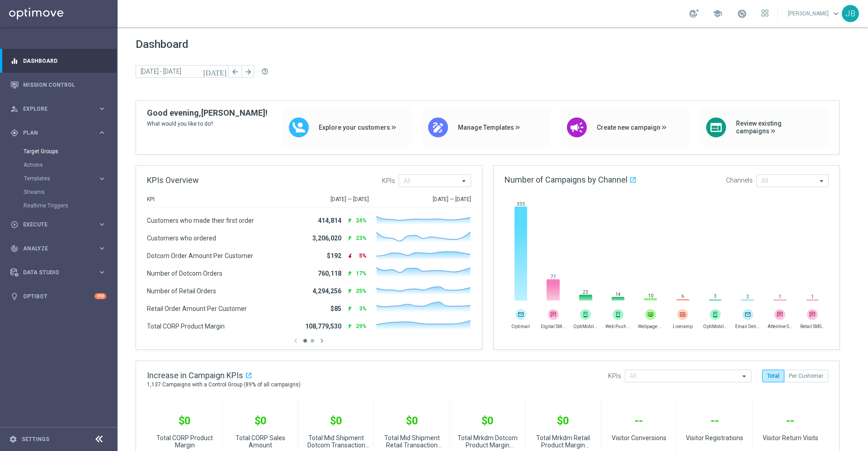 The image size is (868, 451). I want to click on button: Data Studio keyboard_arrow_right, so click(58, 273).